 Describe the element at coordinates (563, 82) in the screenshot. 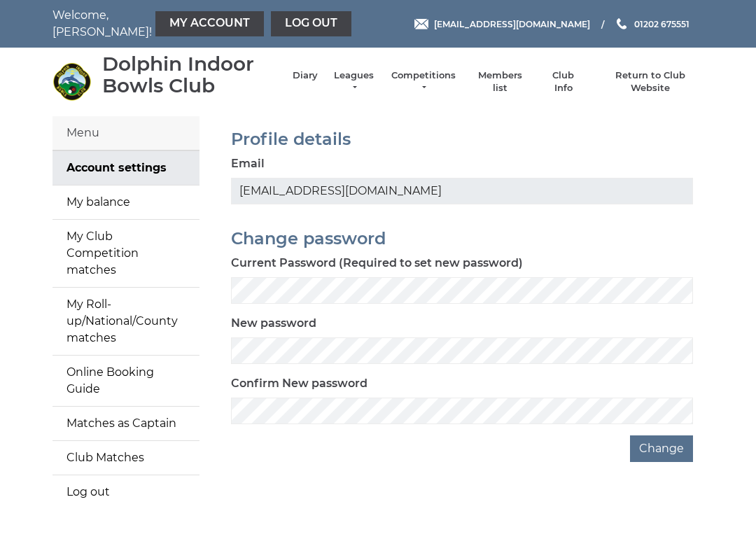

I see `a: Club Info` at that location.